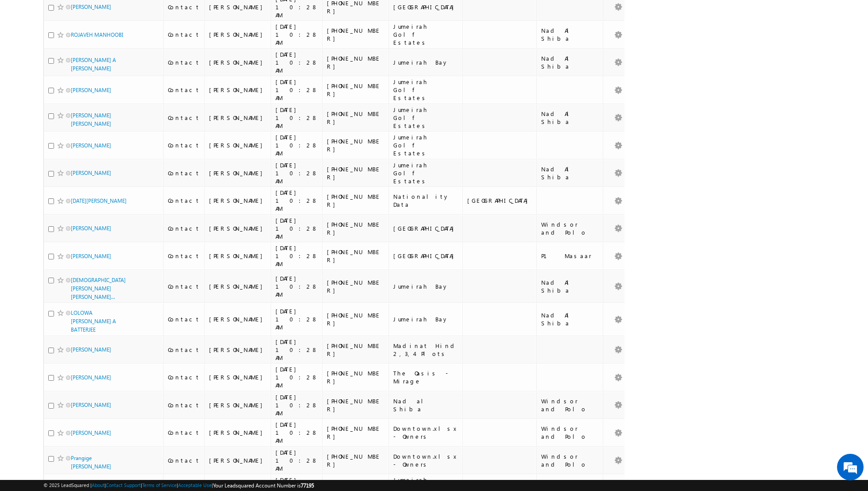 The width and height of the screenshot is (868, 491). I want to click on div: The Oasis - Mirage, so click(425, 377).